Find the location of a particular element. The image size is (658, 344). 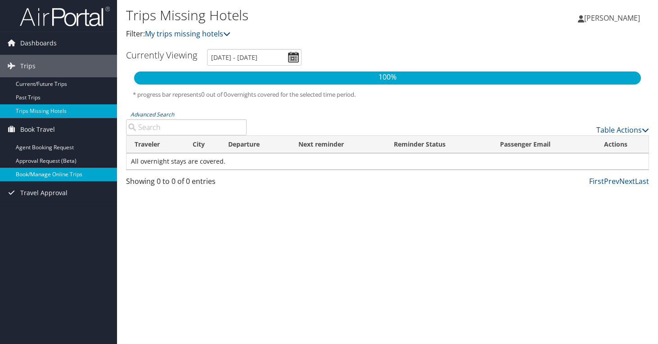

th: Passenger Email: activate to sort column ascending is located at coordinates (544, 144).